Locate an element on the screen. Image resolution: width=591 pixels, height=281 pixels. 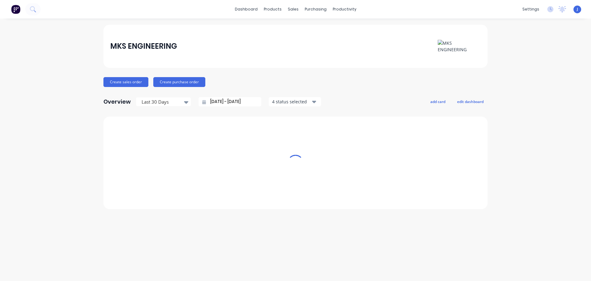
div: productivity is located at coordinates (345, 9).